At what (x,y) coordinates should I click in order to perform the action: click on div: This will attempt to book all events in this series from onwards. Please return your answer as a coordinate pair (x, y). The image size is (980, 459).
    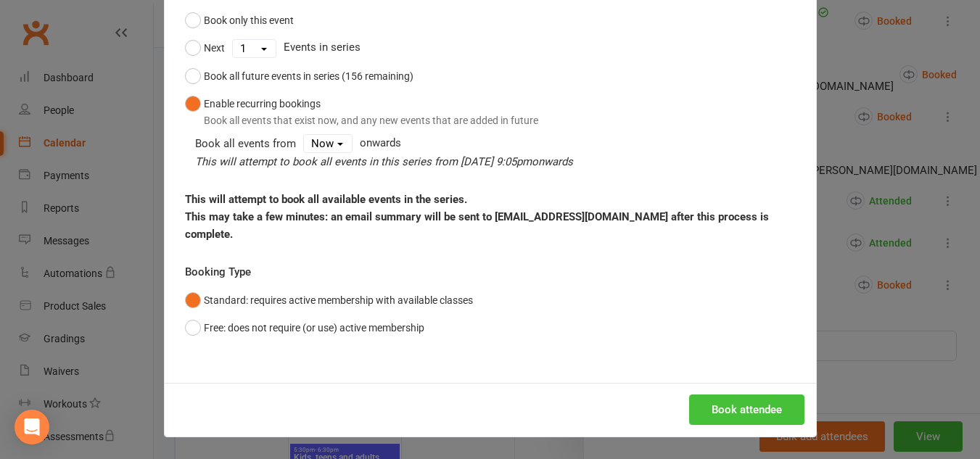
    Looking at the image, I should click on (495, 162).